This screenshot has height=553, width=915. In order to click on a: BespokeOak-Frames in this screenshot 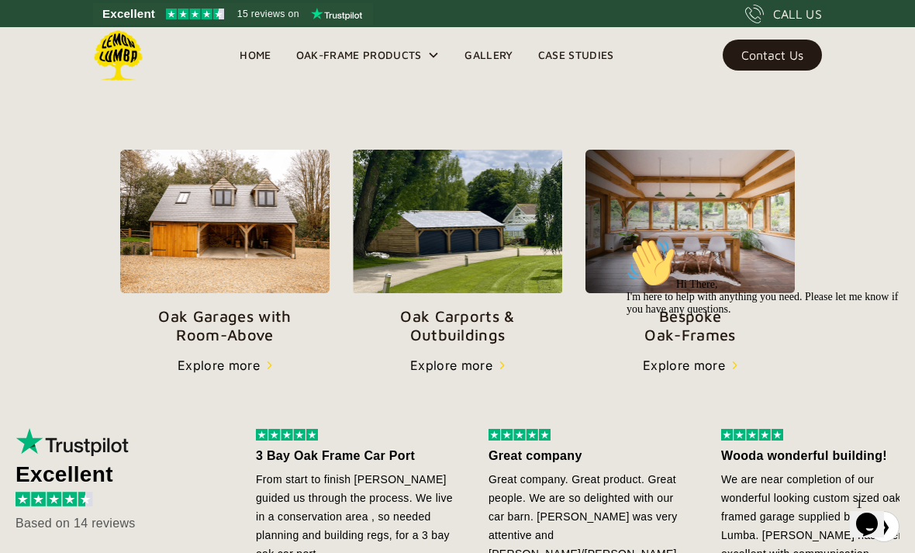, I will do `click(690, 247)`.